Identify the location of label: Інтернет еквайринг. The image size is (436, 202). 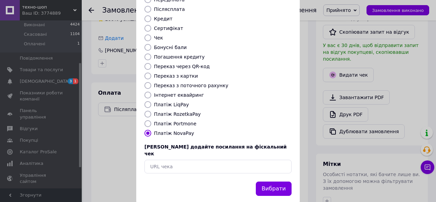
(179, 95).